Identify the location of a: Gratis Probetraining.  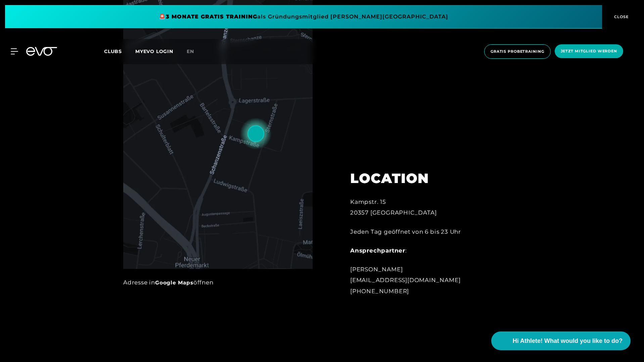
(518, 51).